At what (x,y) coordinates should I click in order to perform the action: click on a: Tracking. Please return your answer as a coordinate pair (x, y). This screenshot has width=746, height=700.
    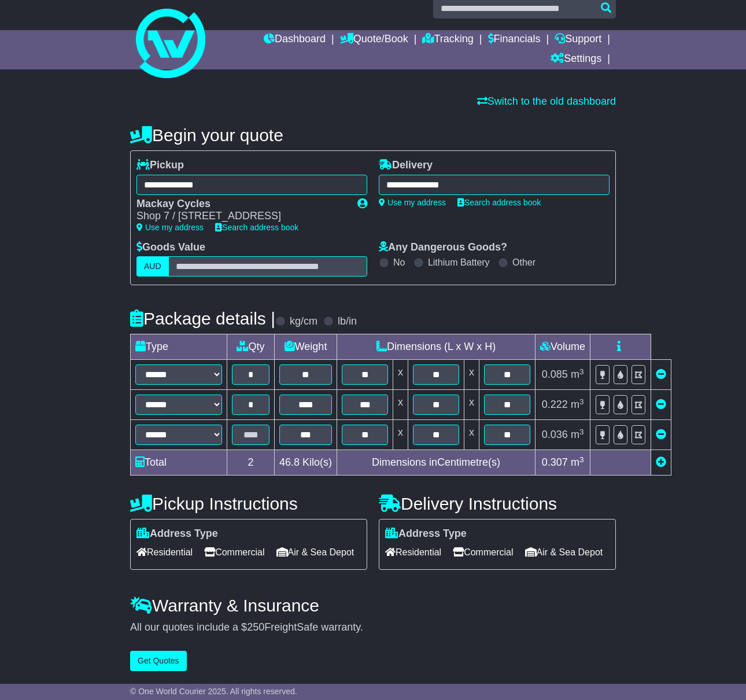
    Looking at the image, I should click on (448, 40).